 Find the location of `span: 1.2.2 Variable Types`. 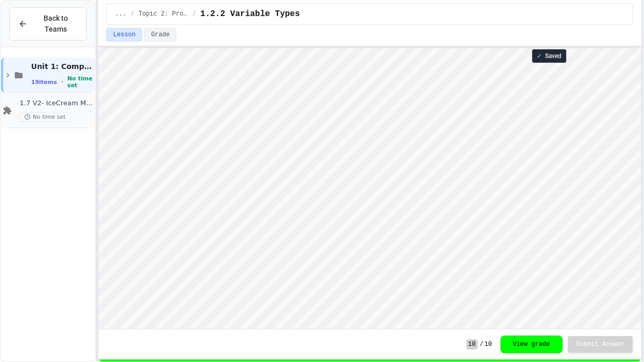

span: 1.2.2 Variable Types is located at coordinates (250, 14).